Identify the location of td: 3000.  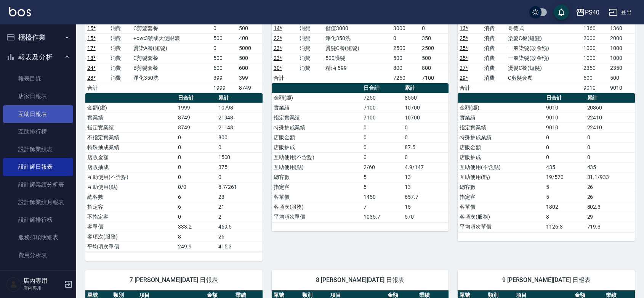
(406, 28).